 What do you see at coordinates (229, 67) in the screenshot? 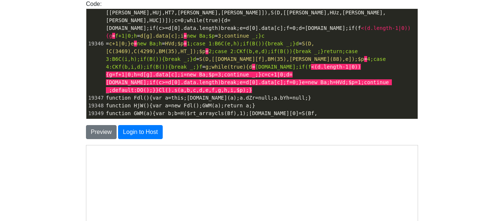
I see `span: g;while(true){d` at bounding box center [229, 67].